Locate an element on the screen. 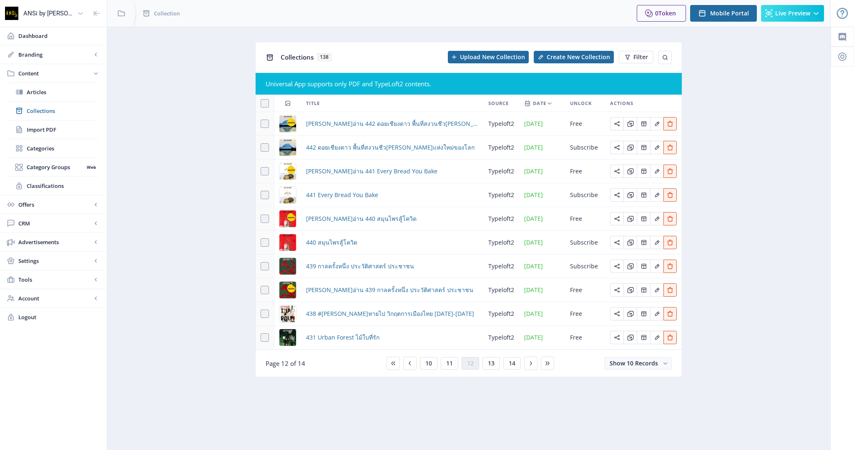 This screenshot has height=450, width=854. button: Mobile Portal is located at coordinates (723, 13).